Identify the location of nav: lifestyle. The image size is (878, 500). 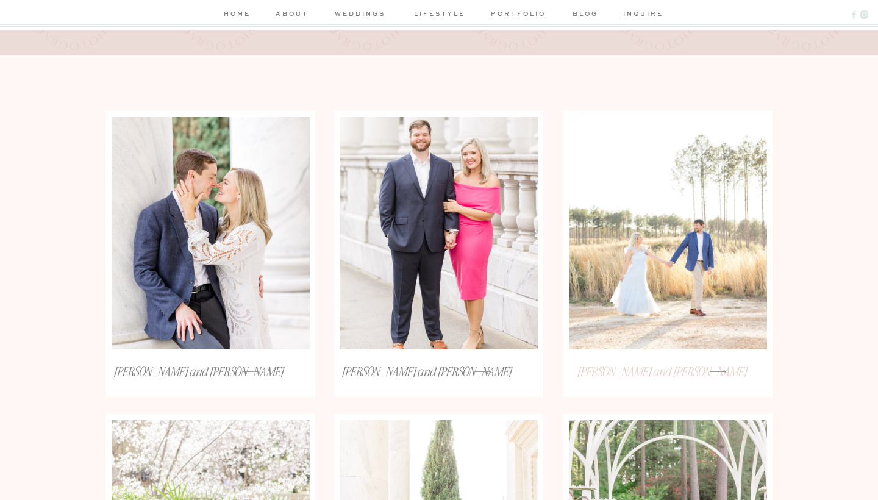
(439, 15).